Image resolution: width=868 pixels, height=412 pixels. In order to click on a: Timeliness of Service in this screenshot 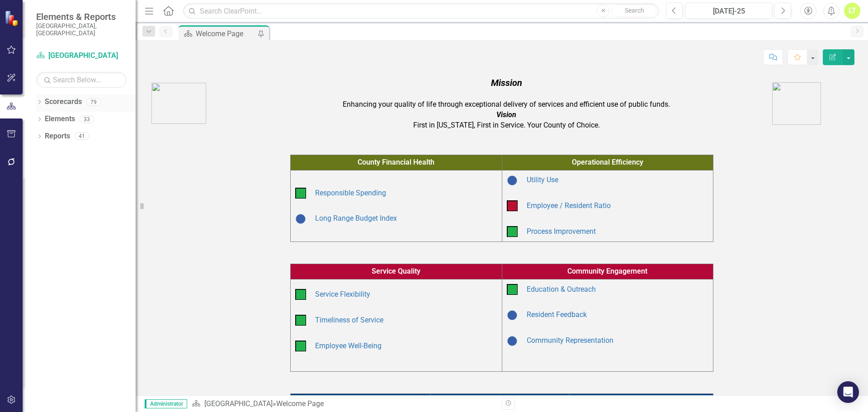, I will do `click(349, 319)`.